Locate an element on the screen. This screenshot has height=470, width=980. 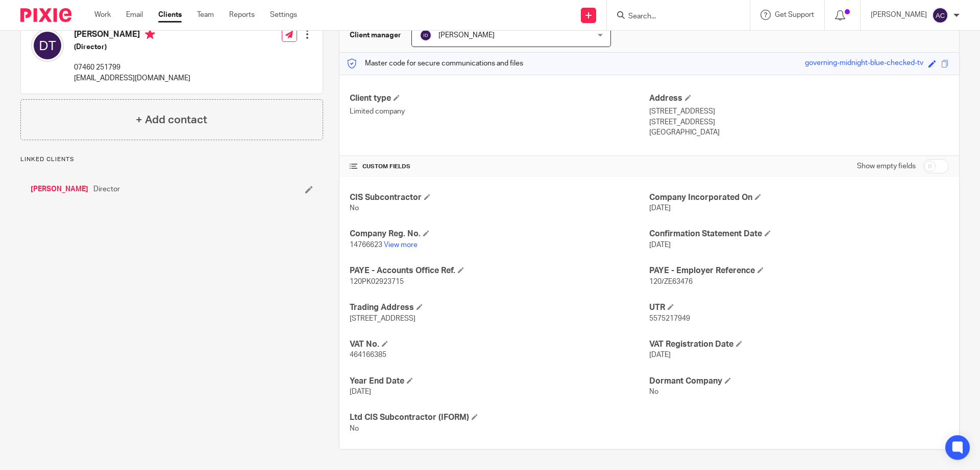
a: Reports is located at coordinates (242, 14).